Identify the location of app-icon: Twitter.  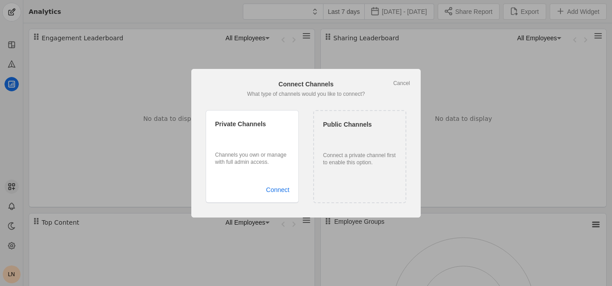
(246, 140).